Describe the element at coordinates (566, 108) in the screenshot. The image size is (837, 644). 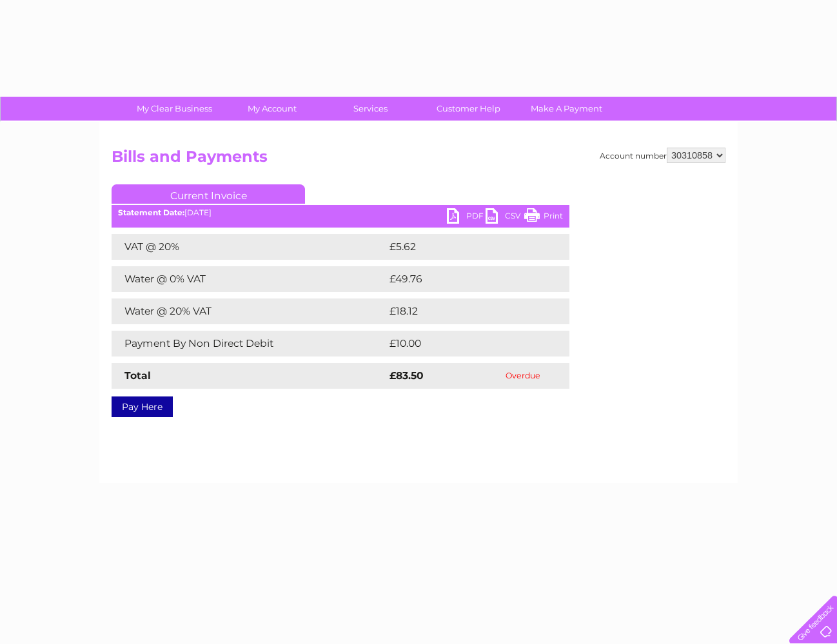
I see `a: Make A Payment` at that location.